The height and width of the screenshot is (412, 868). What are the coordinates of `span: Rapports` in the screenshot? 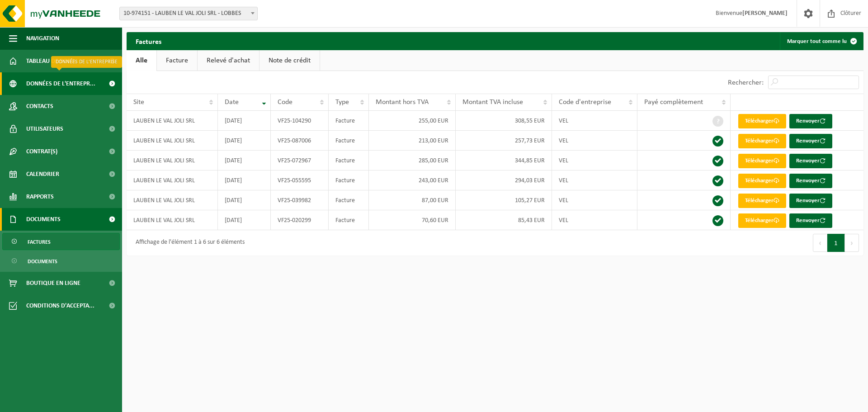 It's located at (40, 197).